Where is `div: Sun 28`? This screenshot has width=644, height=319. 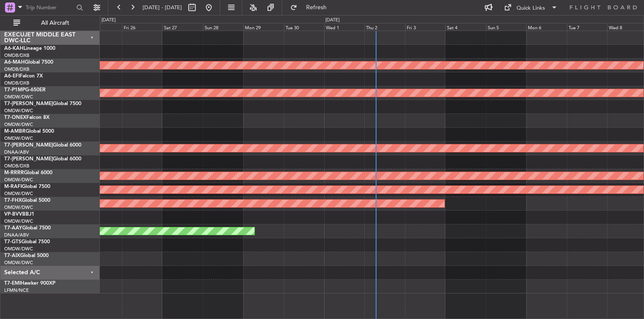 div: Sun 28 is located at coordinates (223, 27).